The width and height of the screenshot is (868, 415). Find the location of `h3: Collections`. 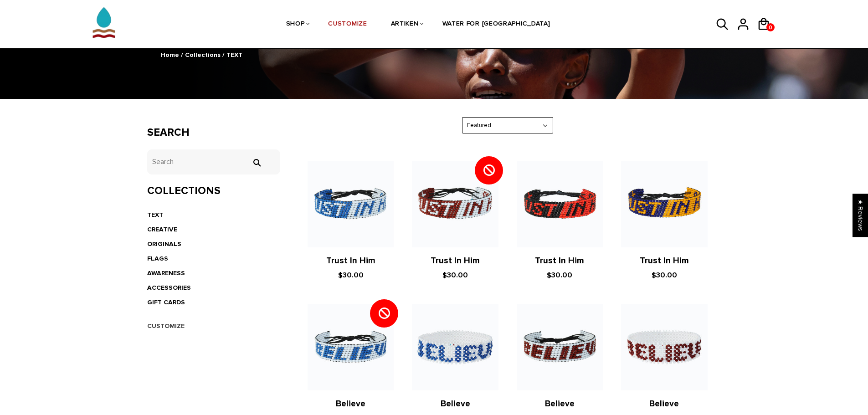

h3: Collections is located at coordinates (214, 191).